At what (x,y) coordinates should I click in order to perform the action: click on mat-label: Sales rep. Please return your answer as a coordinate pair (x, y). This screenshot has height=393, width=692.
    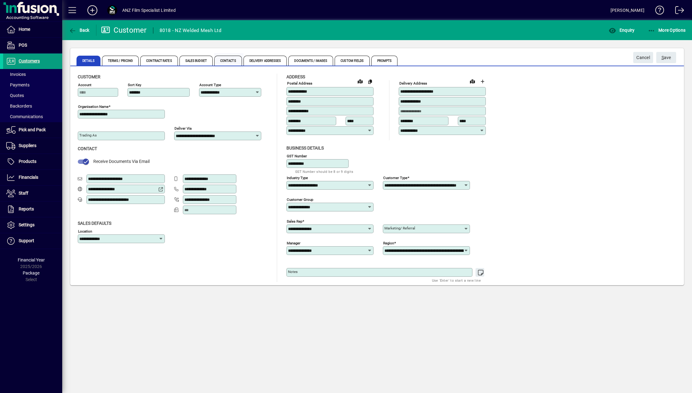
    Looking at the image, I should click on (295, 221).